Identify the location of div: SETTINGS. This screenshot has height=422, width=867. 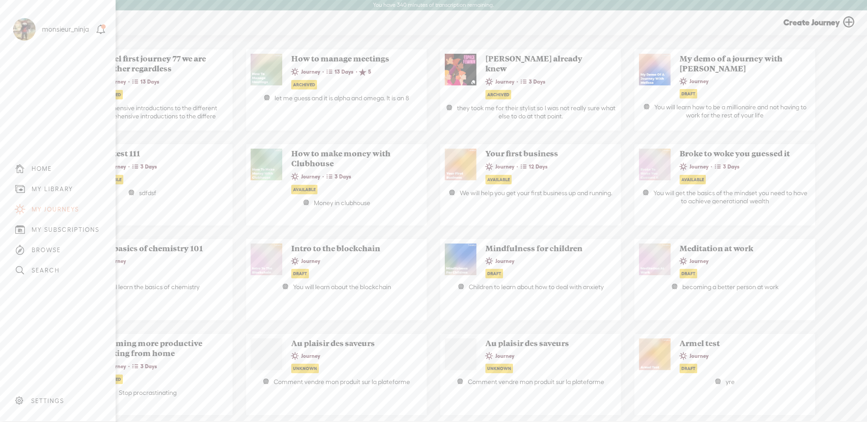
(47, 400).